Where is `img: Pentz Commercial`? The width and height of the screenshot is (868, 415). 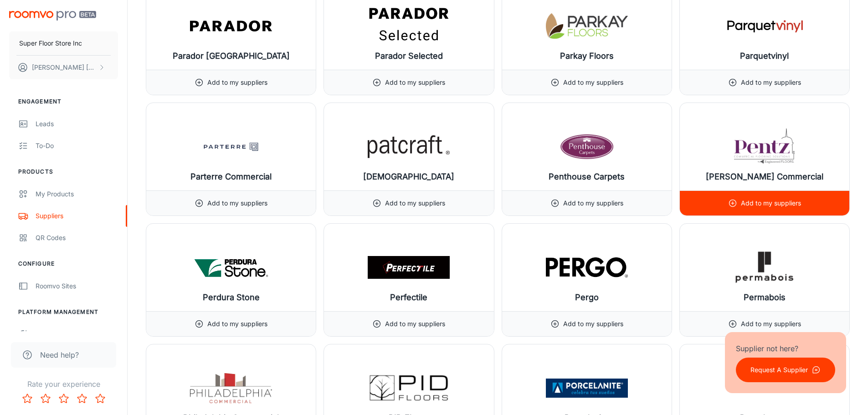 img: Pentz Commercial is located at coordinates (765, 147).